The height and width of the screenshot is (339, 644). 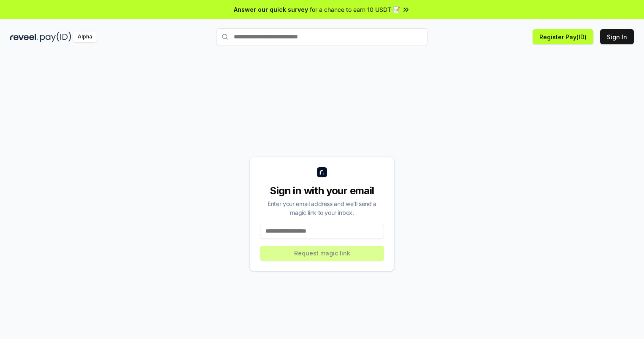 What do you see at coordinates (355, 9) in the screenshot?
I see `span: for a chance to earn 10 USDT 📝` at bounding box center [355, 9].